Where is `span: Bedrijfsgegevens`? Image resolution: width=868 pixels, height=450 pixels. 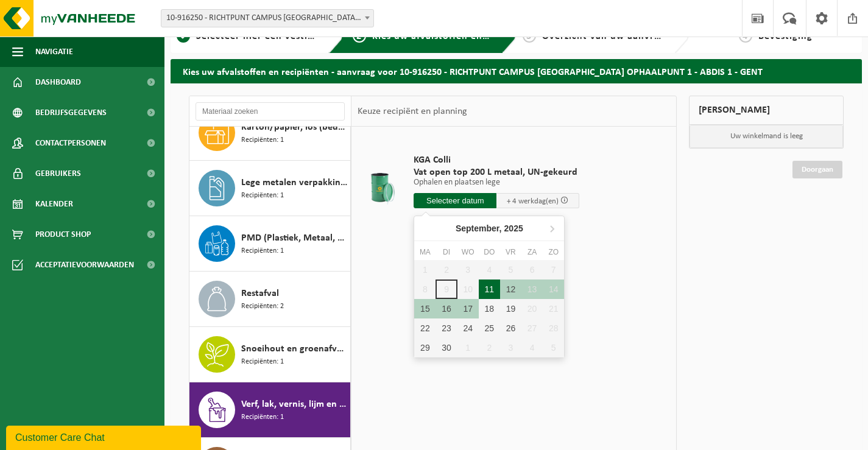 span: Bedrijfsgegevens is located at coordinates (71, 113).